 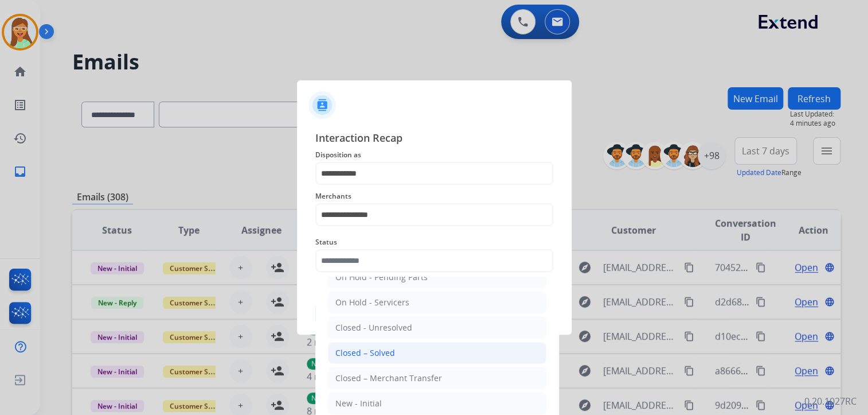 What do you see at coordinates (389, 378) in the screenshot?
I see `div: Closed – Merchant Transfer` at bounding box center [389, 378].